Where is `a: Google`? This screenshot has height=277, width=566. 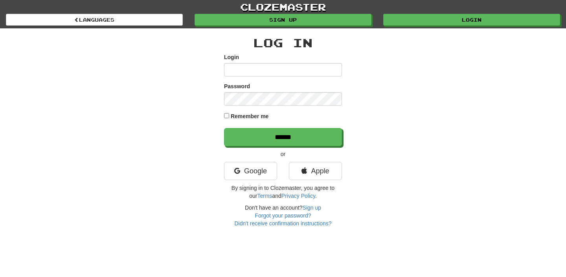 a: Google is located at coordinates (251, 171).